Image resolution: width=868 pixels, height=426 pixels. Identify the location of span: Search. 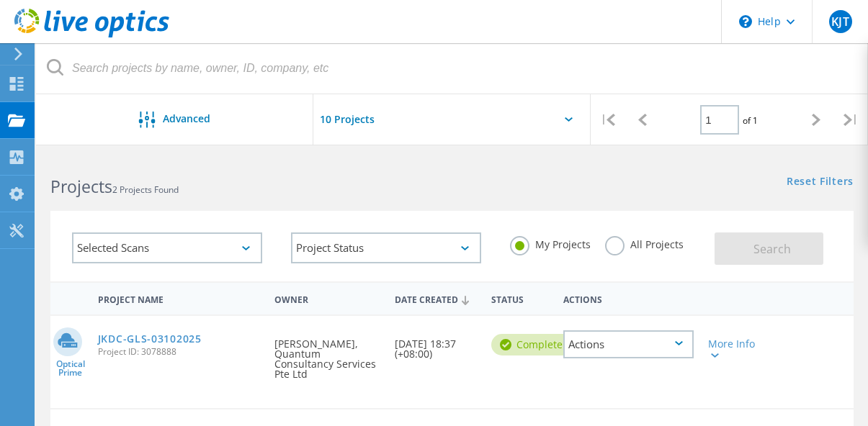
(772, 249).